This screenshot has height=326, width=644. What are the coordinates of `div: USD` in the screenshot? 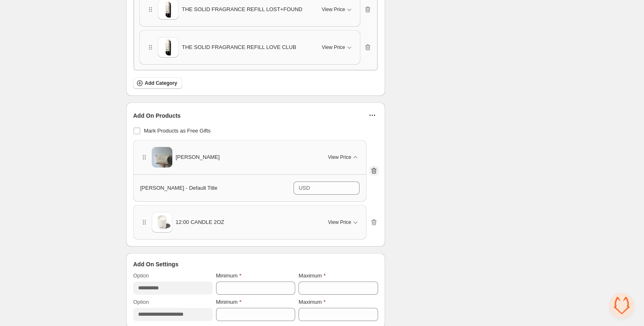 It's located at (304, 188).